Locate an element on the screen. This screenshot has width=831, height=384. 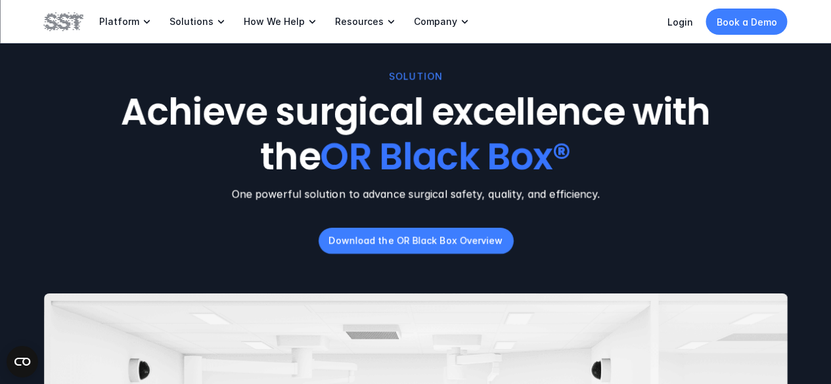
span: OR Black Box® is located at coordinates (446, 157).